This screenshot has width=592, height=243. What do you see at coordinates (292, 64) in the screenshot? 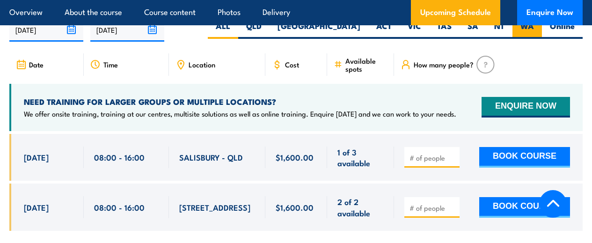
I see `span: Cost` at bounding box center [292, 64].